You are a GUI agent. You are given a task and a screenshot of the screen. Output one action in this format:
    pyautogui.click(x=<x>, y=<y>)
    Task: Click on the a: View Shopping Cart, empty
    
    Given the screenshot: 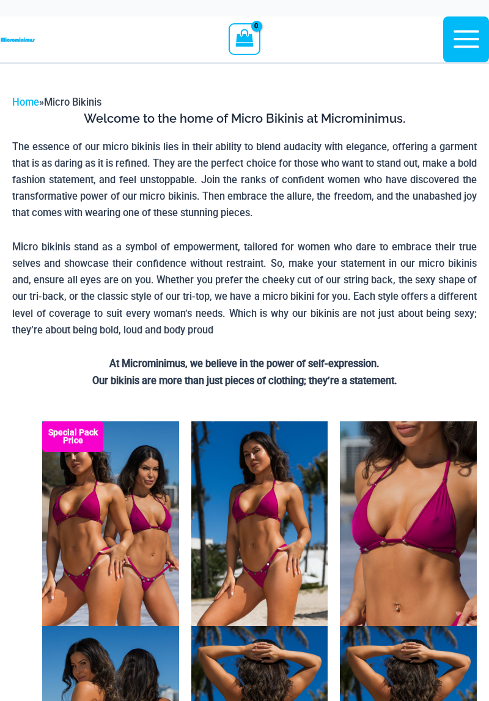 What is the action you would take?
    pyautogui.click(x=244, y=39)
    